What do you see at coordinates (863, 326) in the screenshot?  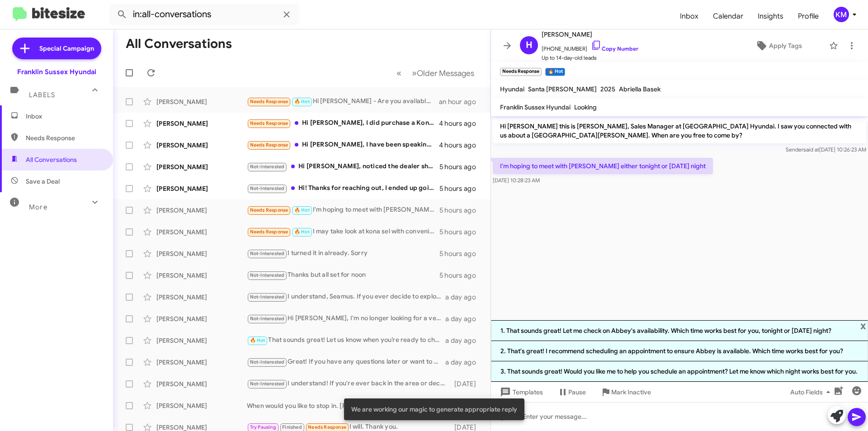 I see `span: x` at bounding box center [863, 326].